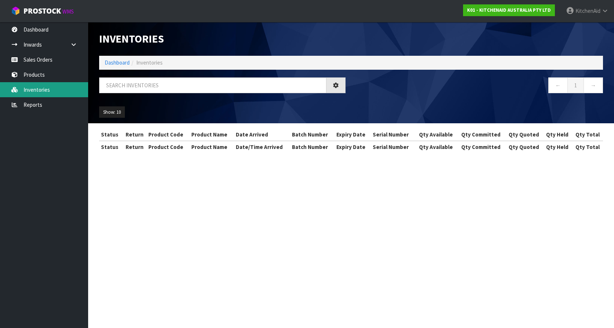 Image resolution: width=614 pixels, height=328 pixels. Describe the element at coordinates (575, 85) in the screenshot. I see `a: 1` at that location.